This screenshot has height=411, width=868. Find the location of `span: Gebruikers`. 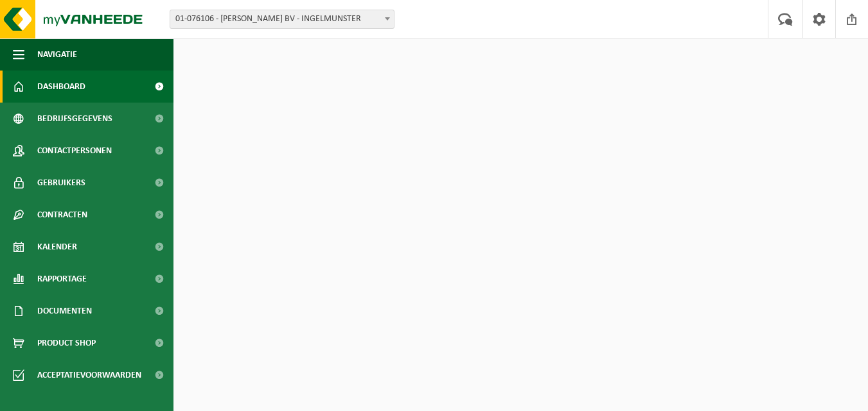

span: Gebruikers is located at coordinates (61, 183).